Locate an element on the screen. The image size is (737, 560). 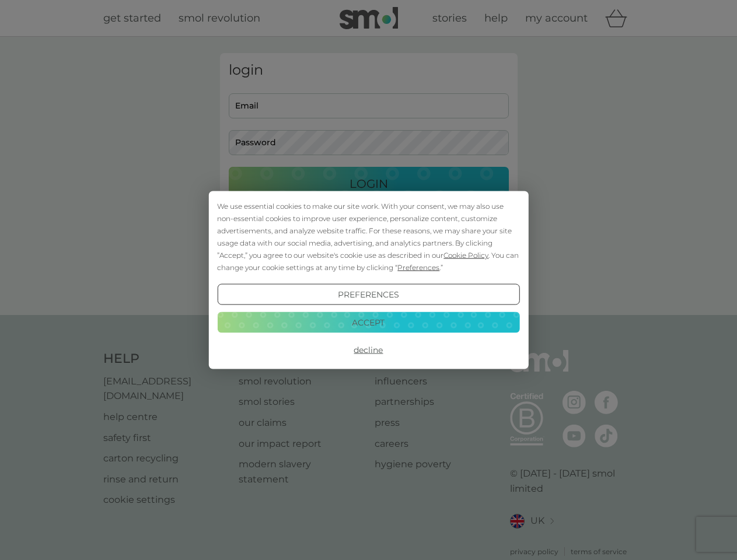
button: Decline is located at coordinates (368, 350).